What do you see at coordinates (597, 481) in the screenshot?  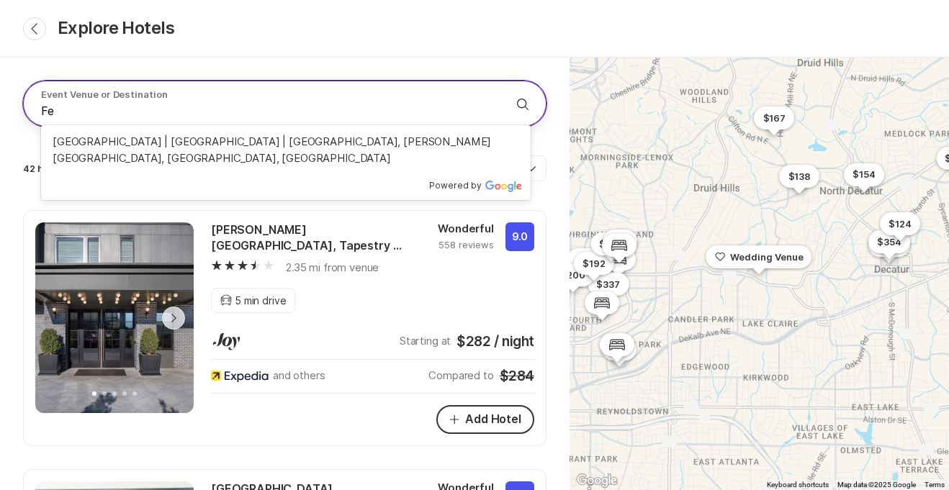 I see `img: Google` at bounding box center [597, 481].